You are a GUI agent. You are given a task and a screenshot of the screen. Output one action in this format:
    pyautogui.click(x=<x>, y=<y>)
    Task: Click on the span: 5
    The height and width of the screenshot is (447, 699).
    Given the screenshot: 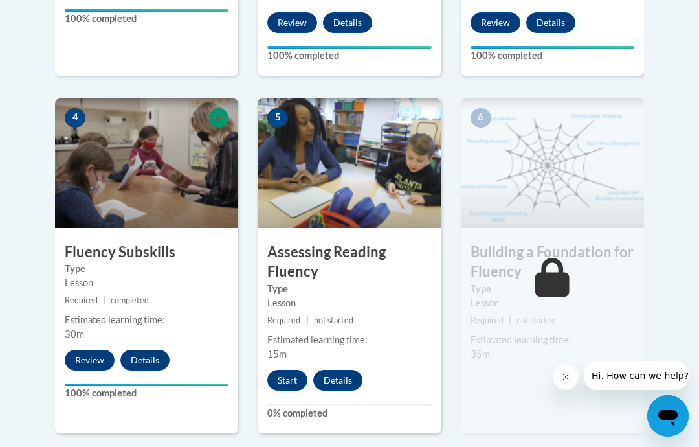 What is the action you would take?
    pyautogui.click(x=278, y=118)
    